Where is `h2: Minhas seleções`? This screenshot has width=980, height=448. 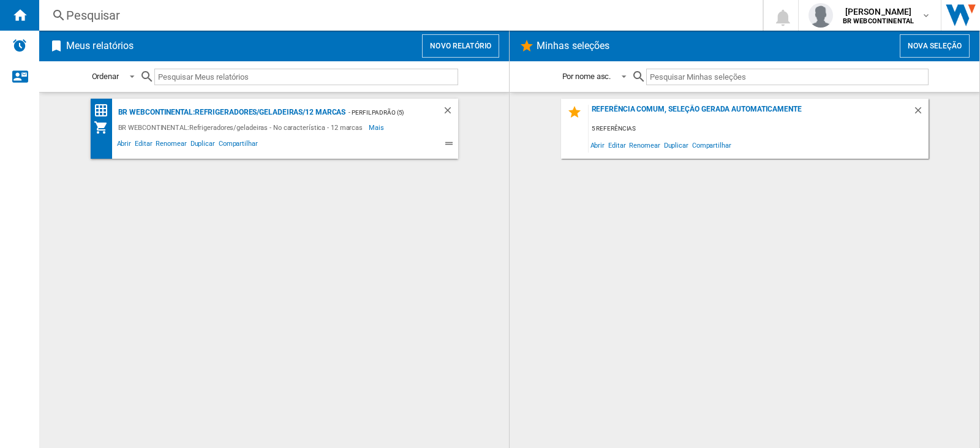 h2: Minhas seleções is located at coordinates (573, 46).